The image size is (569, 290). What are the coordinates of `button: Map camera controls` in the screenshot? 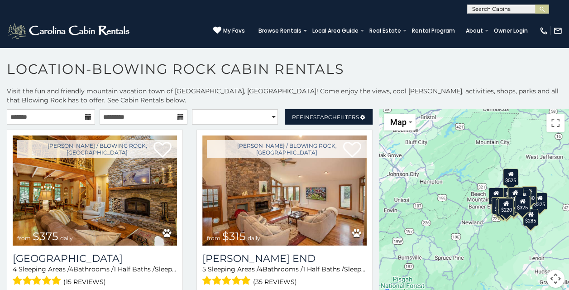 It's located at (556, 279).